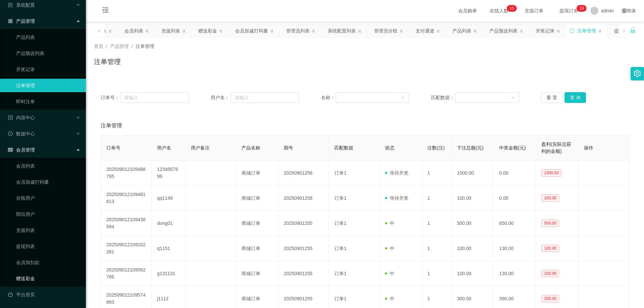 The width and height of the screenshot is (644, 308). What do you see at coordinates (329, 97) in the screenshot?
I see `span: 名称：` at bounding box center [329, 97].